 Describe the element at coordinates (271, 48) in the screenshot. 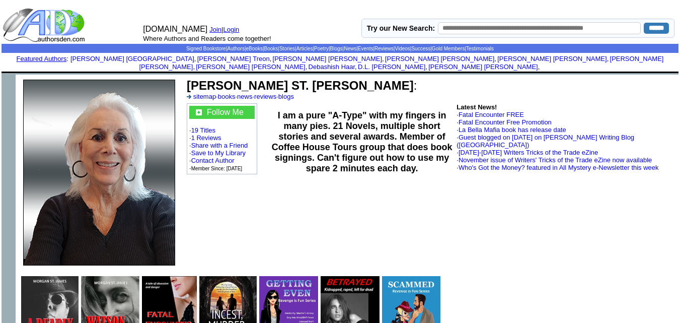

I see `a: Books` at that location.